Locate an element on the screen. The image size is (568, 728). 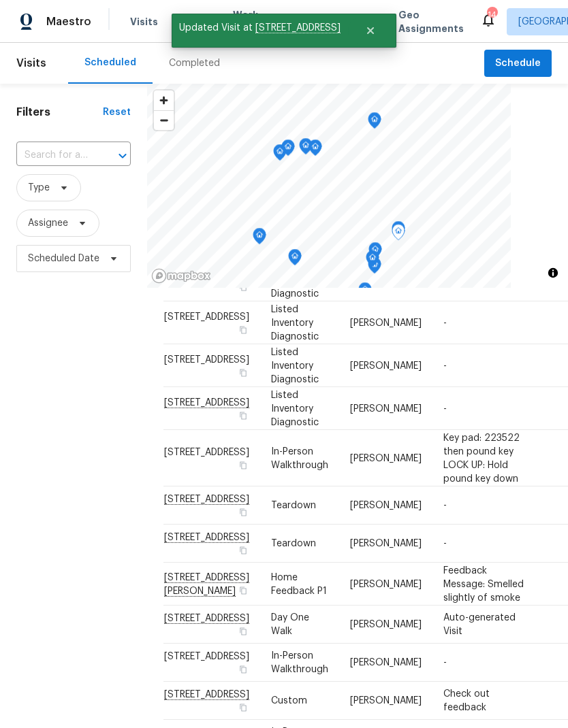
div: Scheduled is located at coordinates (110, 63).